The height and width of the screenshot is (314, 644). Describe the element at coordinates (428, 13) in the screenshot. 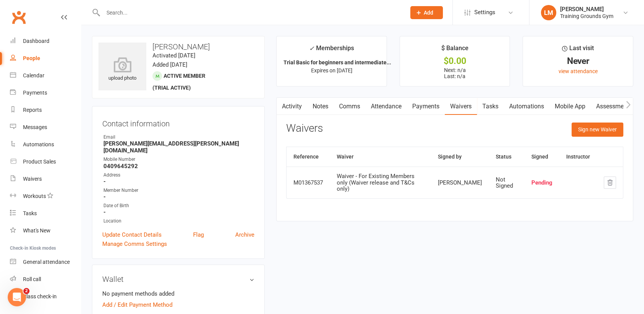

I see `span: Add` at that location.